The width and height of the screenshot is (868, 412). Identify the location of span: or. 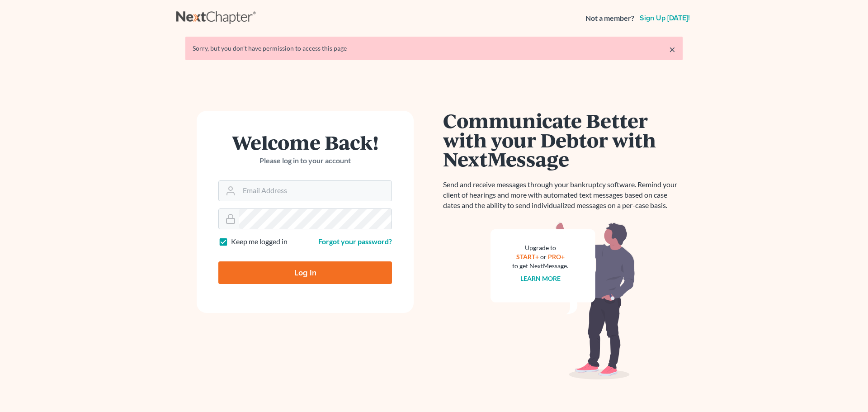
(544, 256).